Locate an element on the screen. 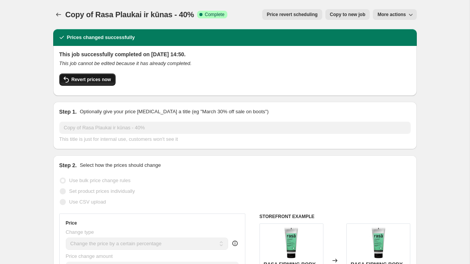 This screenshot has width=470, height=264. h2: Prices changed successfully is located at coordinates (101, 37).